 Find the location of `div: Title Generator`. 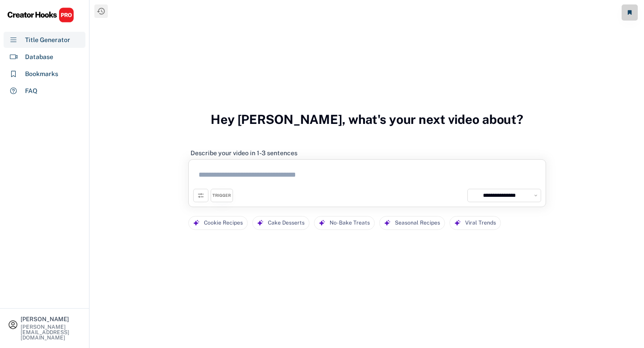

div: Title Generator is located at coordinates (48, 40).